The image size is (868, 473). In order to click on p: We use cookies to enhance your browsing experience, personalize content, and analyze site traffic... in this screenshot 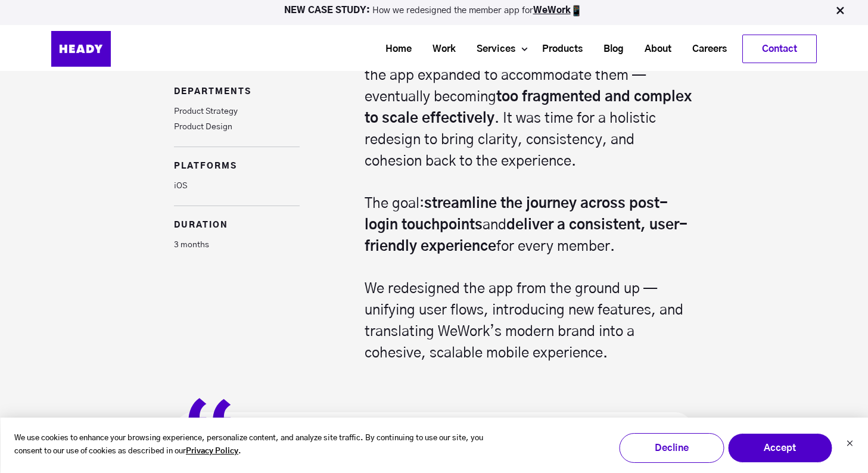, I will do `click(260, 445)`.